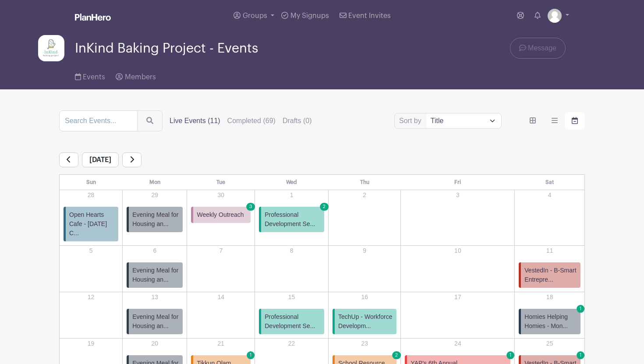 The image size is (644, 364). Describe the element at coordinates (364, 343) in the screenshot. I see `p: 23` at that location.